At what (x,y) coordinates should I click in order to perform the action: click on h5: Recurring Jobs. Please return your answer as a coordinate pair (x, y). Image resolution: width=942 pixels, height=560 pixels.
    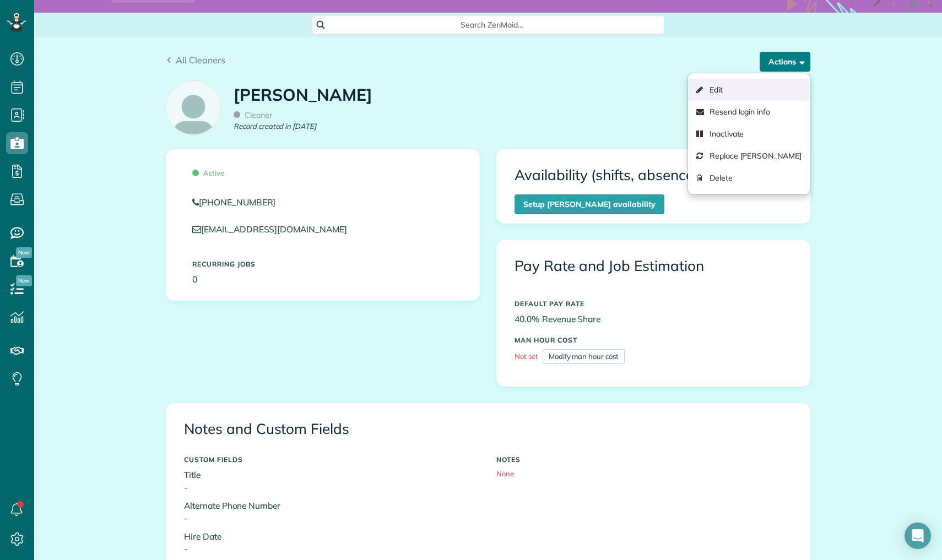
    Looking at the image, I should click on (323, 263).